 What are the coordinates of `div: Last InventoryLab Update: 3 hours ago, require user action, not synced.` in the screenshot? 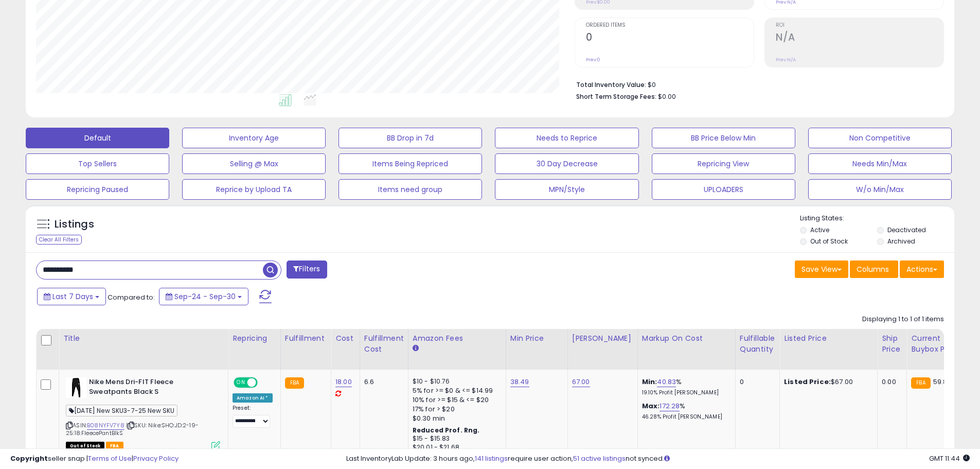 It's located at (658, 459).